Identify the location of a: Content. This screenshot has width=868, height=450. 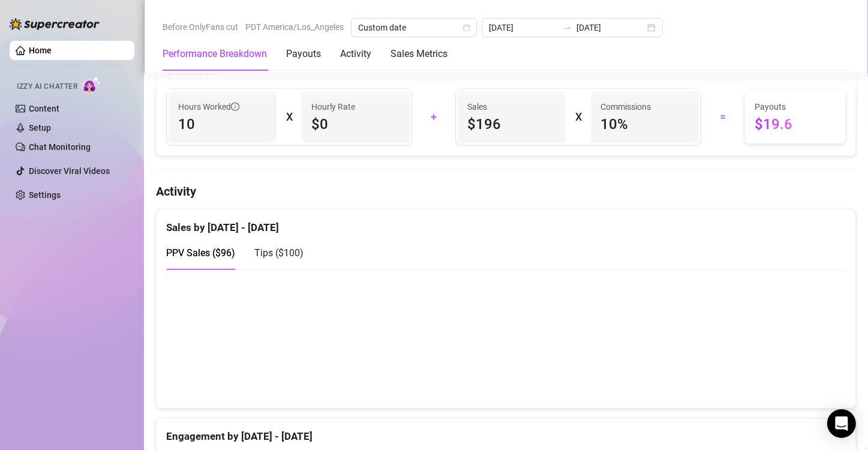
(44, 108).